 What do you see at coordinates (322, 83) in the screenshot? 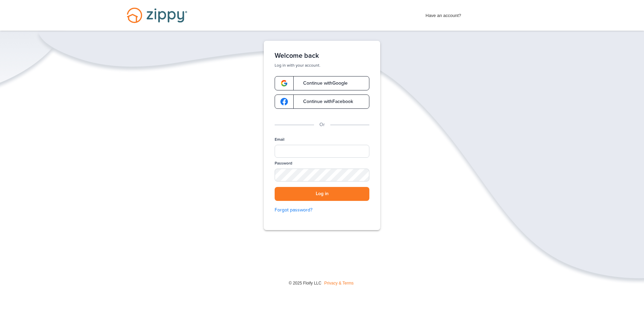
I see `a: google-logoContinue withGoogle` at bounding box center [322, 83].